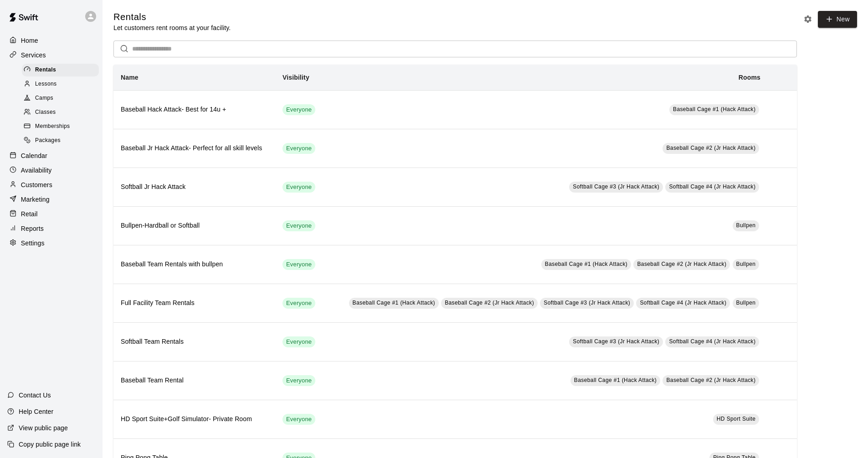 Image resolution: width=868 pixels, height=458 pixels. I want to click on b: Visibility, so click(296, 78).